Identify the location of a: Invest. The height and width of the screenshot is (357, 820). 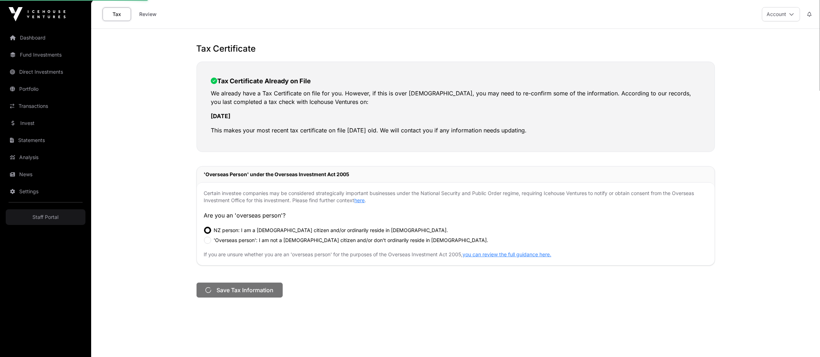
(46, 123).